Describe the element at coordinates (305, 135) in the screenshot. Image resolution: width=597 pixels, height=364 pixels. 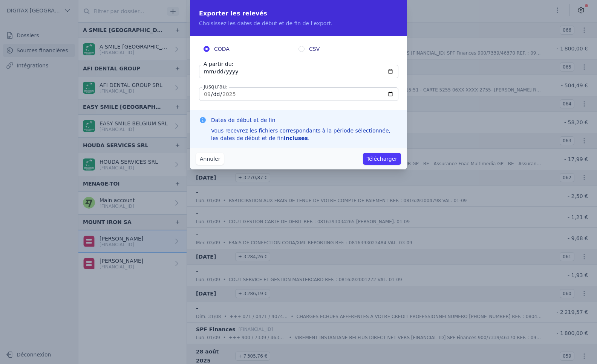
I see `div: Vous recevrez les fichiers correspondants à la période sélectionnée, les dates de début et de fin .` at that location.